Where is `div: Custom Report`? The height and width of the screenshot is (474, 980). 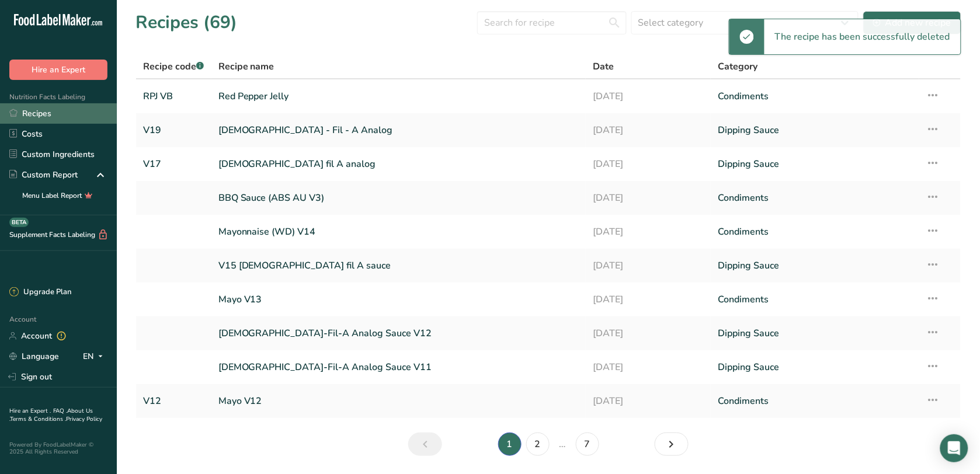
div: Custom Report is located at coordinates (43, 174).